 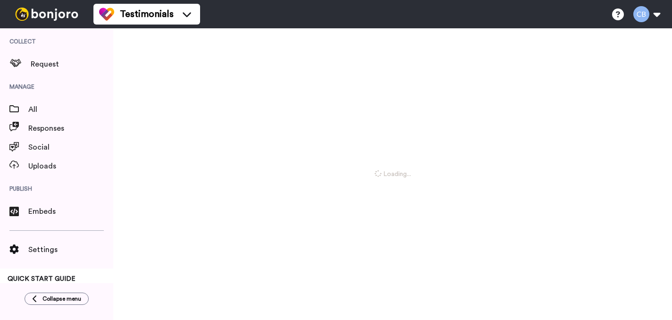 I want to click on span: Uploads, so click(x=71, y=166).